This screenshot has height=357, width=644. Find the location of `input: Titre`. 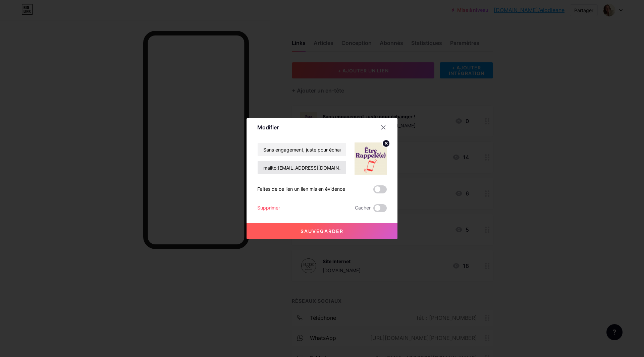

input: Titre is located at coordinates (302, 149).